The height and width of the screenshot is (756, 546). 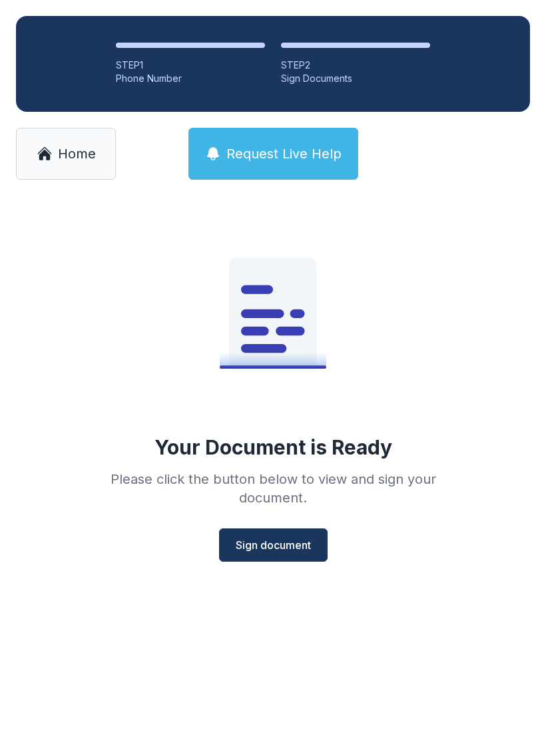 I want to click on div: STEP 2, so click(x=355, y=65).